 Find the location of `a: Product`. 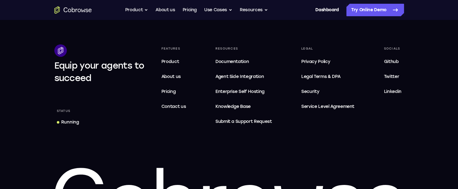

a: Product is located at coordinates (173, 62).